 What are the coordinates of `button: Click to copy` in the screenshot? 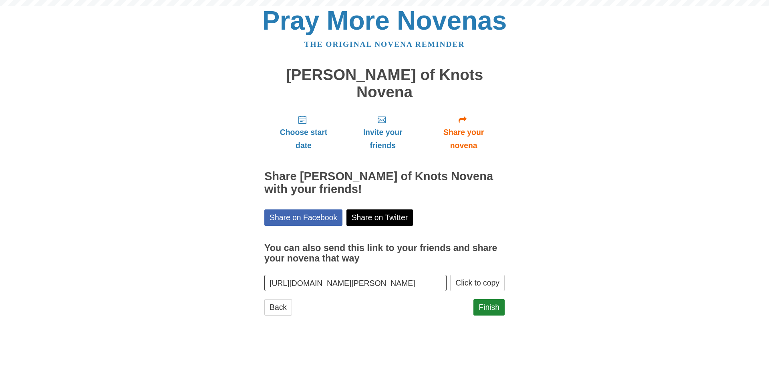 It's located at (478, 283).